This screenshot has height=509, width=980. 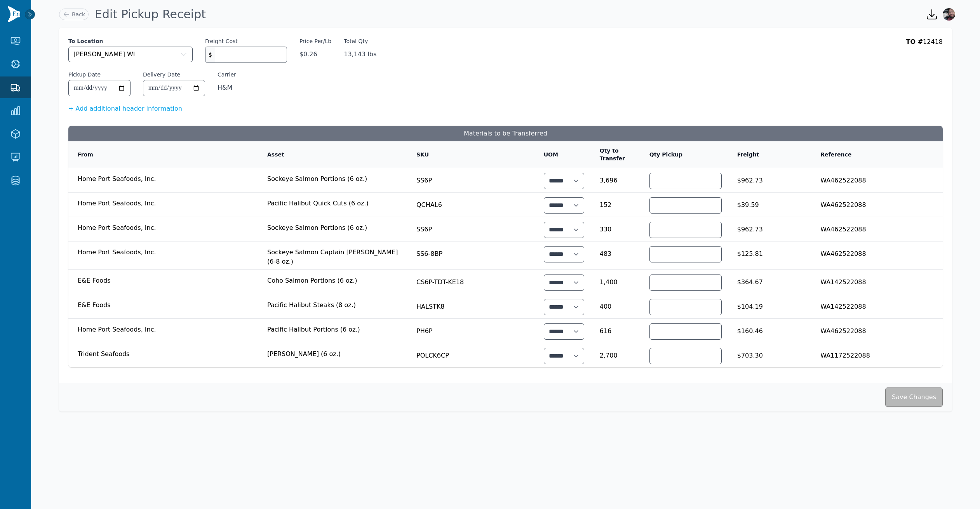 What do you see at coordinates (333, 154) in the screenshot?
I see `th: Asset` at bounding box center [333, 154].